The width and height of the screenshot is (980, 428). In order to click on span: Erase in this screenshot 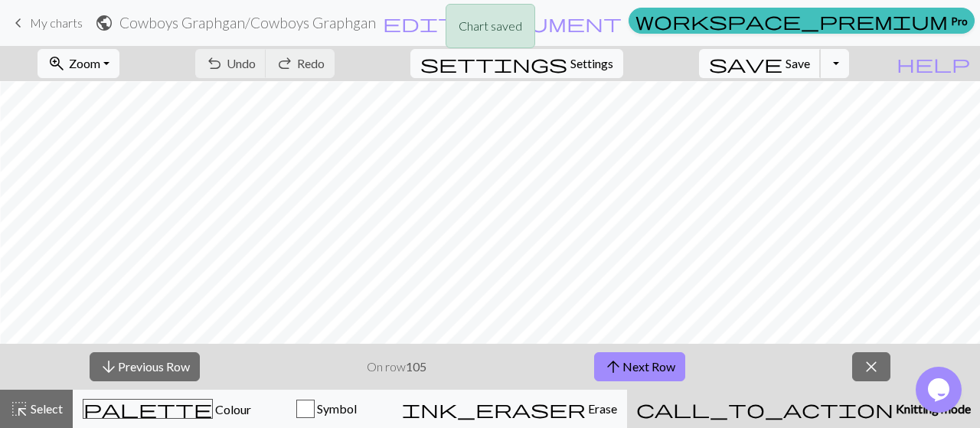, I will do `click(601, 409)`.